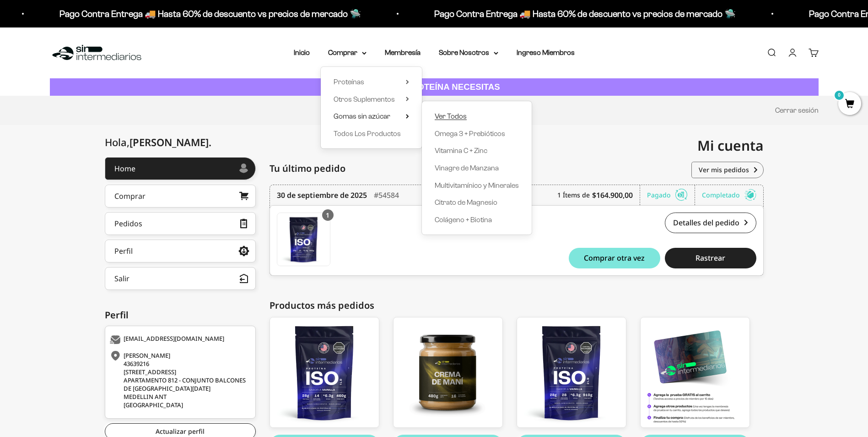  Describe the element at coordinates (303, 239) in the screenshot. I see `img: Translation missing: es.Proteína Aislada ISO - Vainilla - Vanilla / 2 libras (910g)` at that location.